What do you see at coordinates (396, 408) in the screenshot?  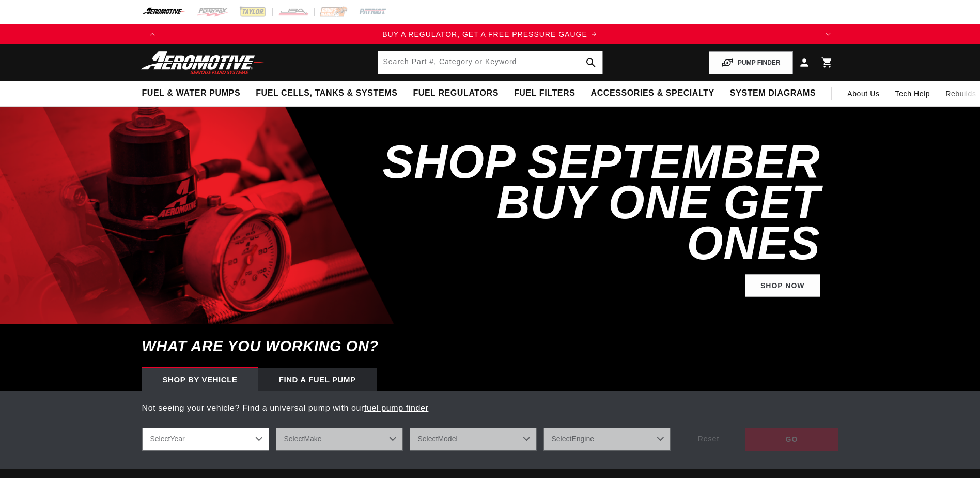 I see `a: fuel pump finder` at bounding box center [396, 408].